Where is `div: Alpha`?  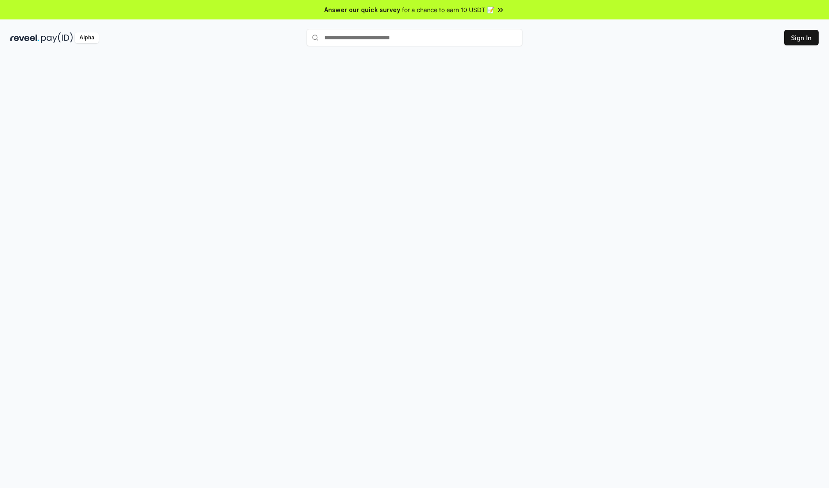 div: Alpha is located at coordinates (87, 38).